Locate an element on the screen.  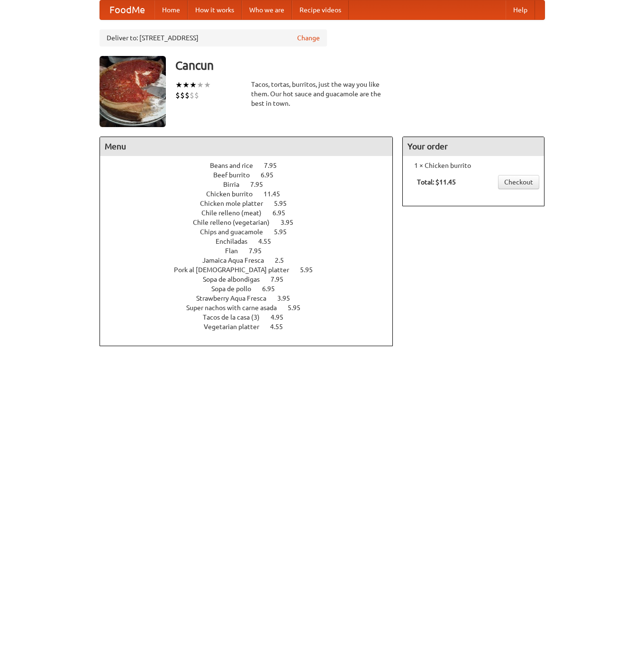
a: Recipe videos is located at coordinates (321, 10).